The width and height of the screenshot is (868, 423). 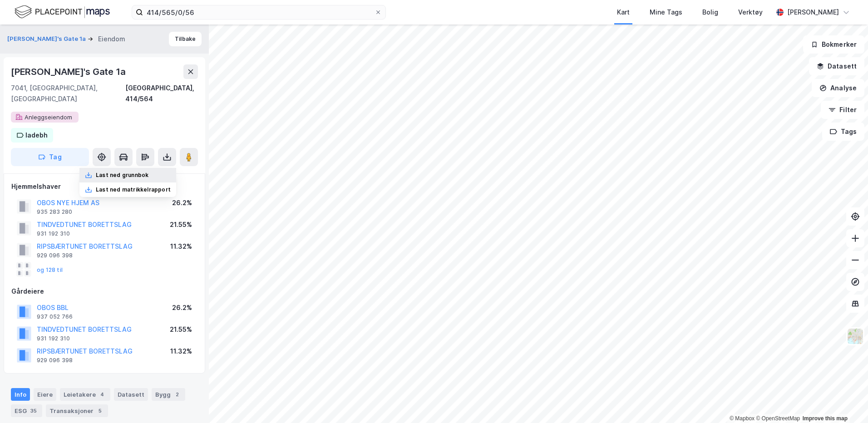 I want to click on div: Hjemmelshaver, so click(x=104, y=187).